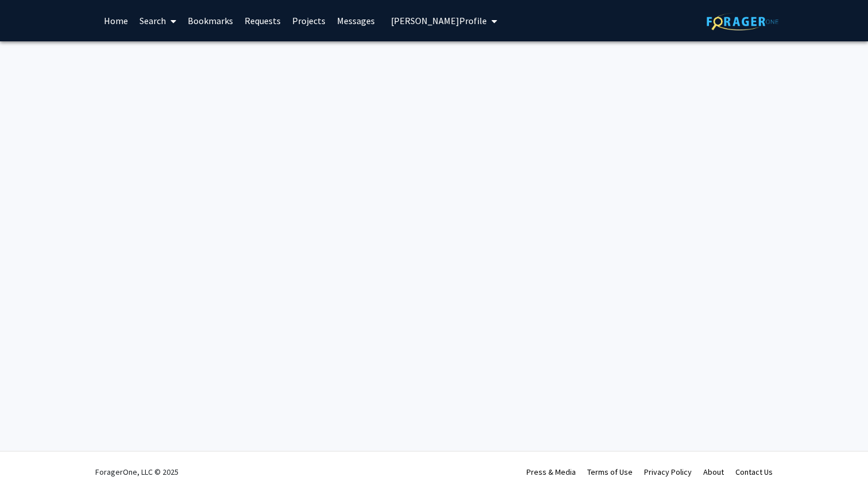  I want to click on a: Messages, so click(356, 21).